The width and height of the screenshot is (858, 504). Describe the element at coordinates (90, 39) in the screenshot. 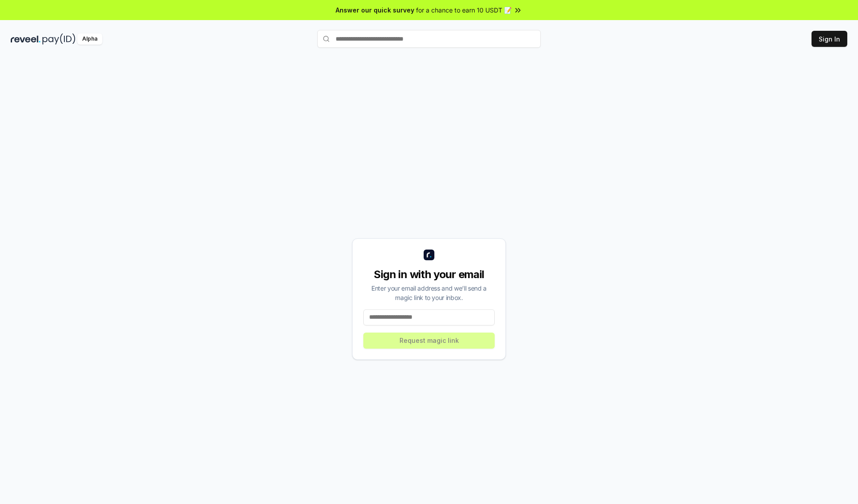

I see `div: Alpha` at that location.